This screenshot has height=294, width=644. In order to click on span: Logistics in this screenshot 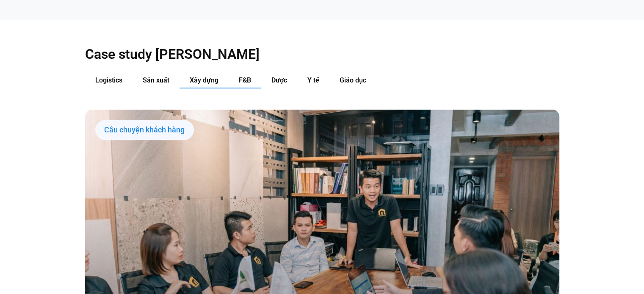, I will do `click(109, 80)`.